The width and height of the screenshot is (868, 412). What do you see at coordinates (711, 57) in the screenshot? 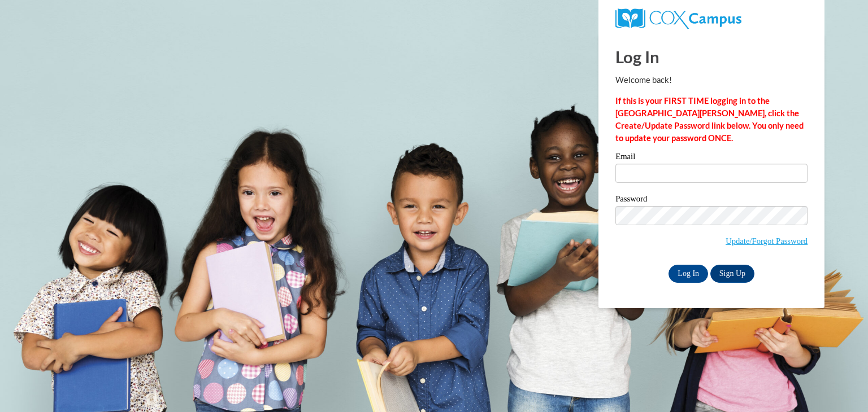
I see `h1: Log In` at bounding box center [711, 57].